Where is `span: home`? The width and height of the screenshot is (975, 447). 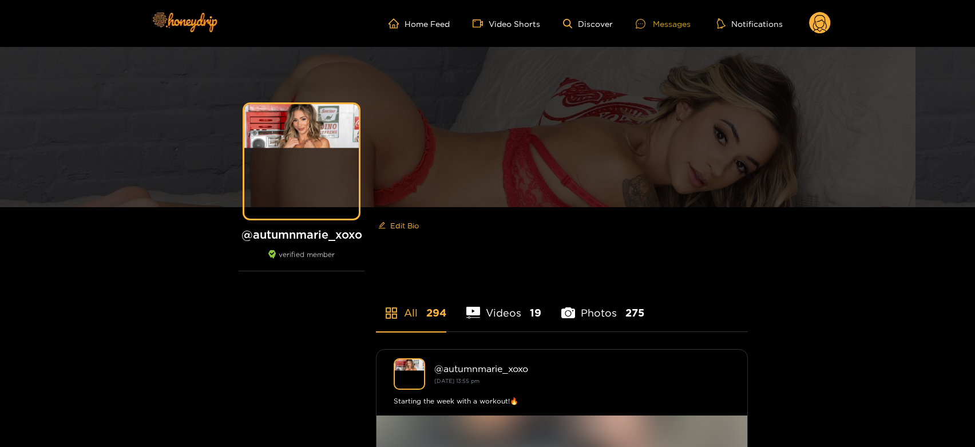
span: home is located at coordinates (397, 23).